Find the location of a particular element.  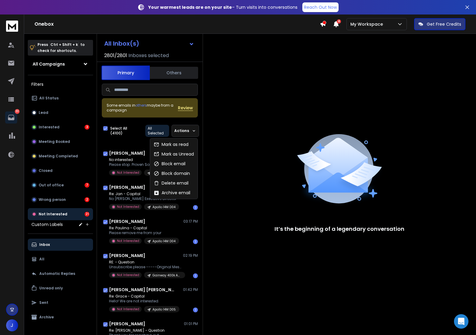

span: others is located at coordinates (141, 105).